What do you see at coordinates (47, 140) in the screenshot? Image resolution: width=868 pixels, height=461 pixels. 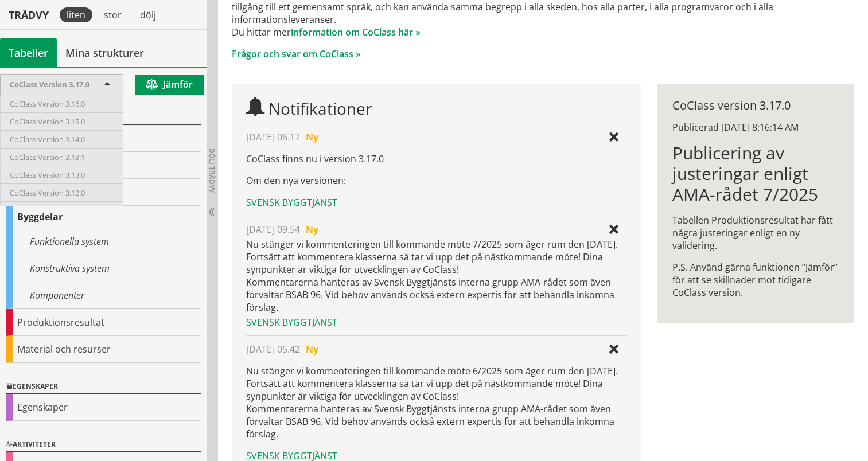 I see `span: CoClass Version 3.14.0` at bounding box center [47, 140].